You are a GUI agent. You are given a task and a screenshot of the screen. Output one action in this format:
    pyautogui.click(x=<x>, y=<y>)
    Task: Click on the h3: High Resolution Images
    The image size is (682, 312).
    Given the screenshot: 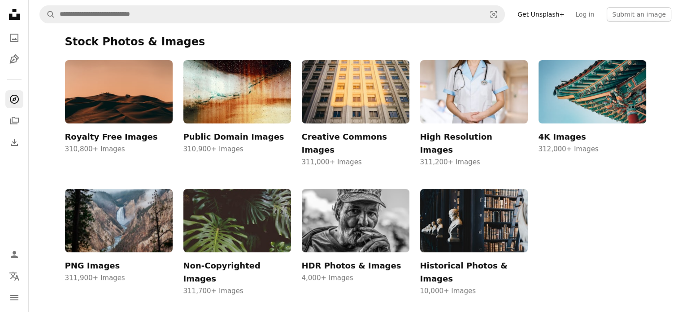 What is the action you would take?
    pyautogui.click(x=474, y=144)
    